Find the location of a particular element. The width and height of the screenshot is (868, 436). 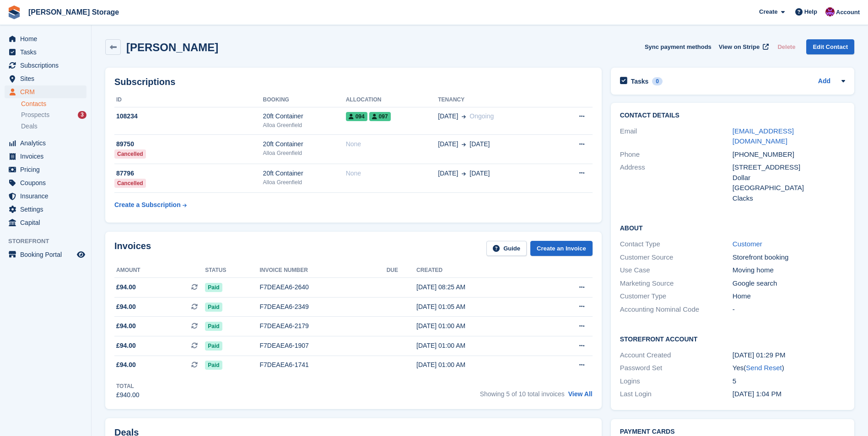

th: Status is located at coordinates (232, 271).